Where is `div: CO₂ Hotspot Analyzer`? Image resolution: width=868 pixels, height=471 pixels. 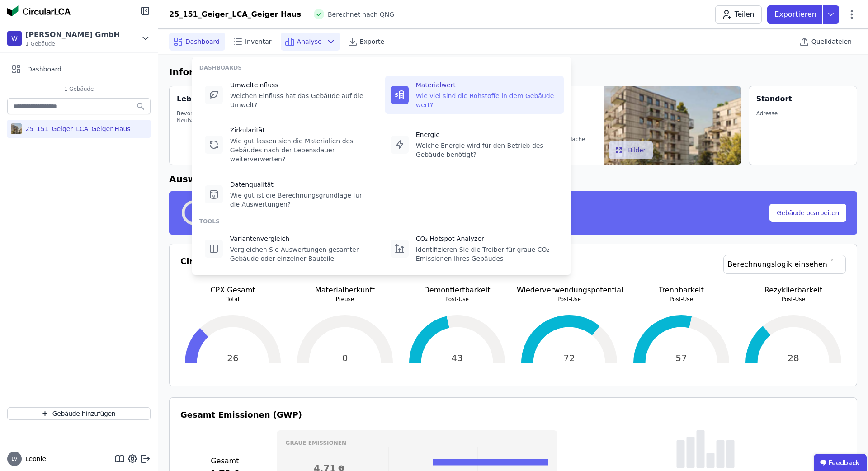
div: CO₂ Hotspot Analyzer is located at coordinates (487, 238).